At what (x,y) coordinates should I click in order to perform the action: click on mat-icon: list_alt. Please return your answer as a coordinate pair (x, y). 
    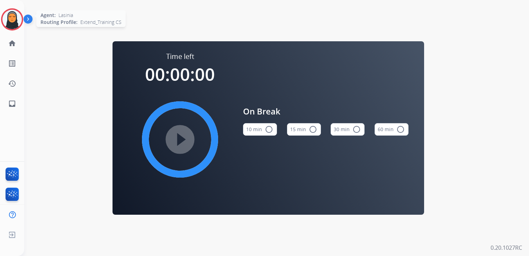
    Looking at the image, I should click on (12, 63).